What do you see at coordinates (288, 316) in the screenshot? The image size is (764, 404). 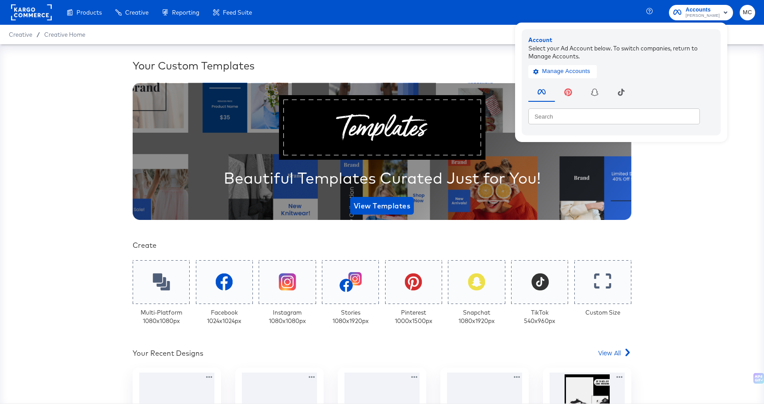 I see `div: Instagram 1080 x 1080 px` at bounding box center [288, 316].